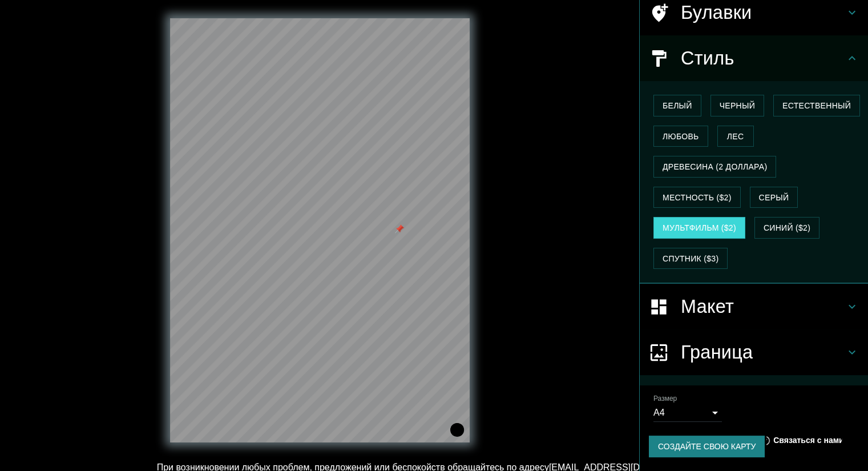 The width and height of the screenshot is (868, 471). Describe the element at coordinates (773, 197) in the screenshot. I see `button: Серый` at that location.